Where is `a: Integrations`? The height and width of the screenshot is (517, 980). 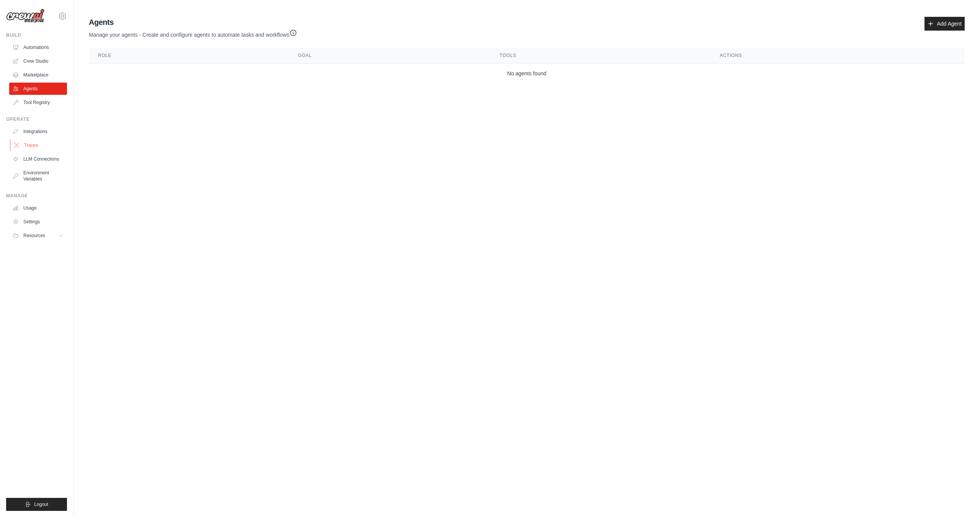
a: Integrations is located at coordinates (38, 132).